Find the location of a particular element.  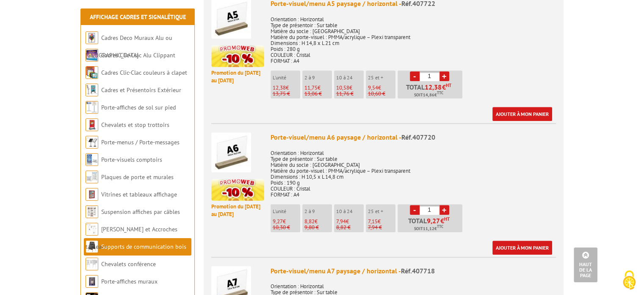

img: Porte-visuels comptoirs is located at coordinates (92, 160).